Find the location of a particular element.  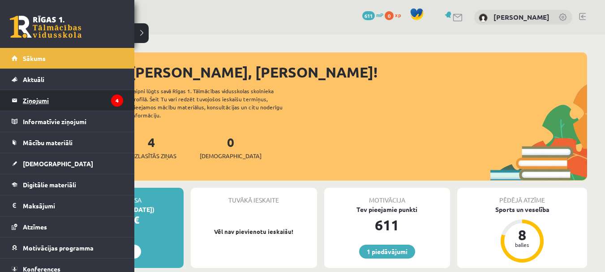

div: Pēdējā atzīme is located at coordinates (522, 196).